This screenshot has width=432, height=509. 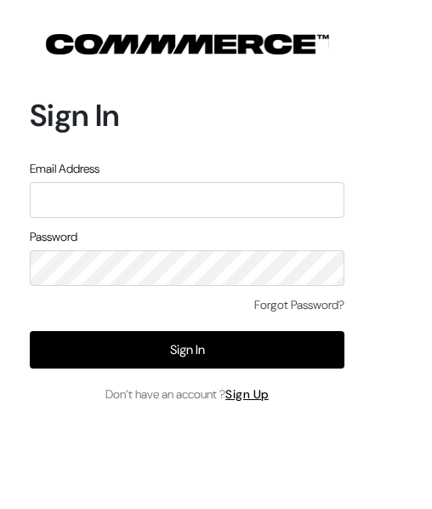 I want to click on label: Password, so click(x=54, y=236).